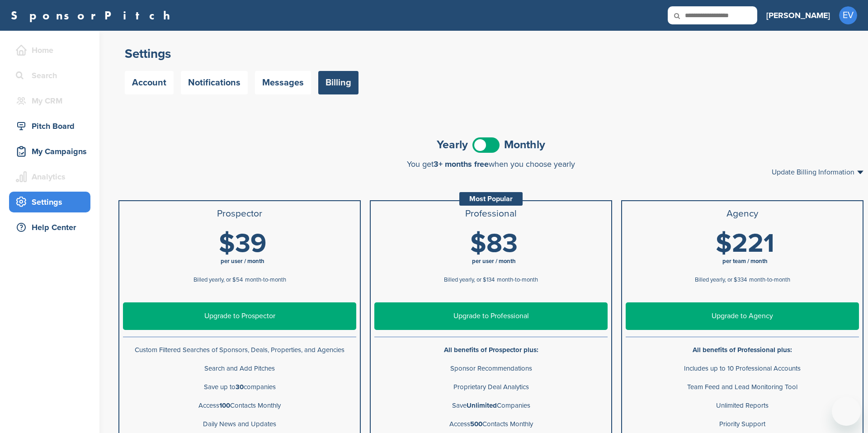 The image size is (868, 433). What do you see at coordinates (491, 387) in the screenshot?
I see `p: Proprietary Deal Analytics` at bounding box center [491, 387].